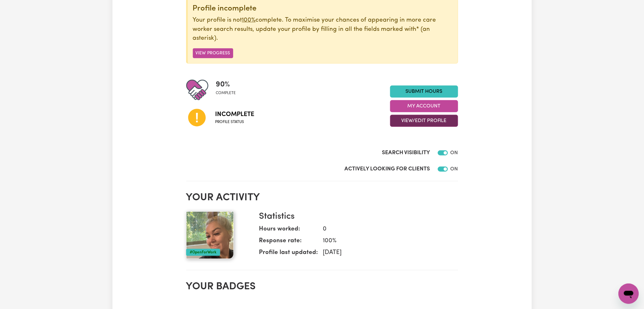 This screenshot has height=309, width=644. Describe the element at coordinates (322, 287) in the screenshot. I see `h2: Your badges` at that location.